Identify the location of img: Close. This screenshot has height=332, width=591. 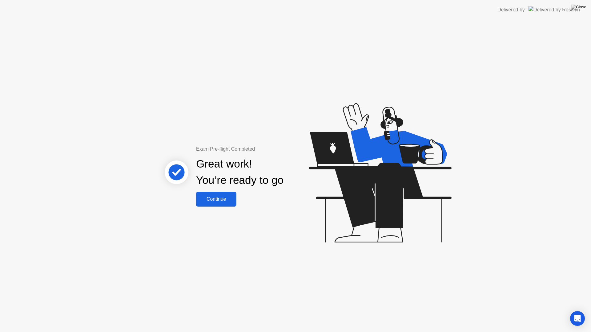
(579, 7).